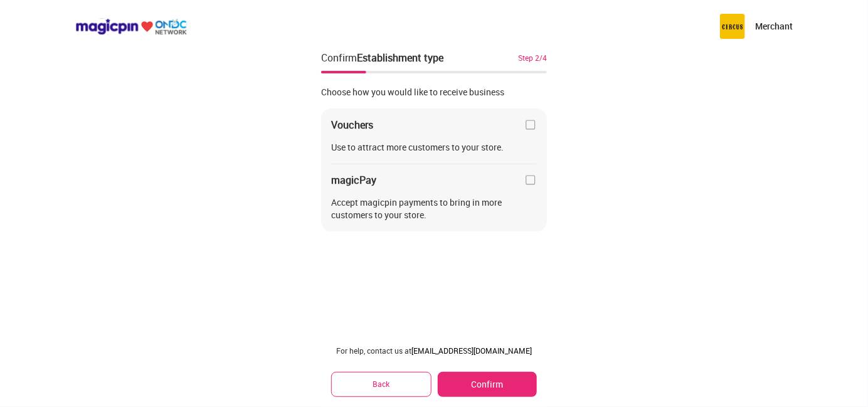 This screenshot has width=868, height=407. I want to click on p: Merchant, so click(774, 26).